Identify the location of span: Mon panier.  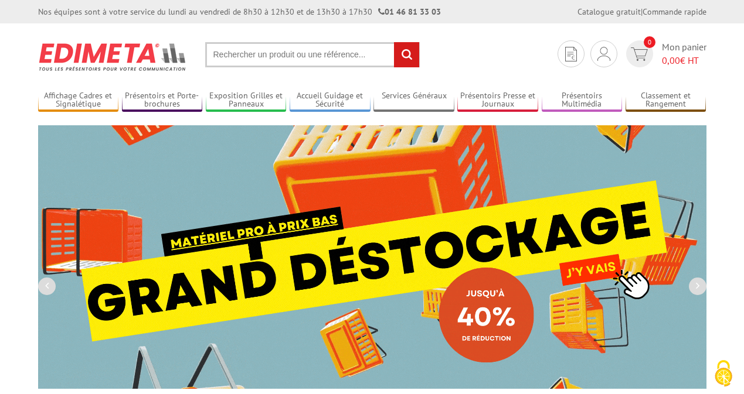
(684, 54).